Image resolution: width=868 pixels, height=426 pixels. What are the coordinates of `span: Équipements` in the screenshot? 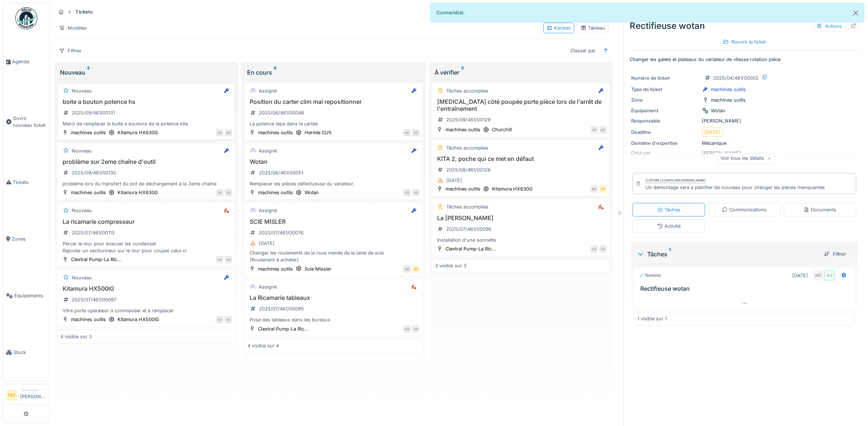 It's located at (31, 296).